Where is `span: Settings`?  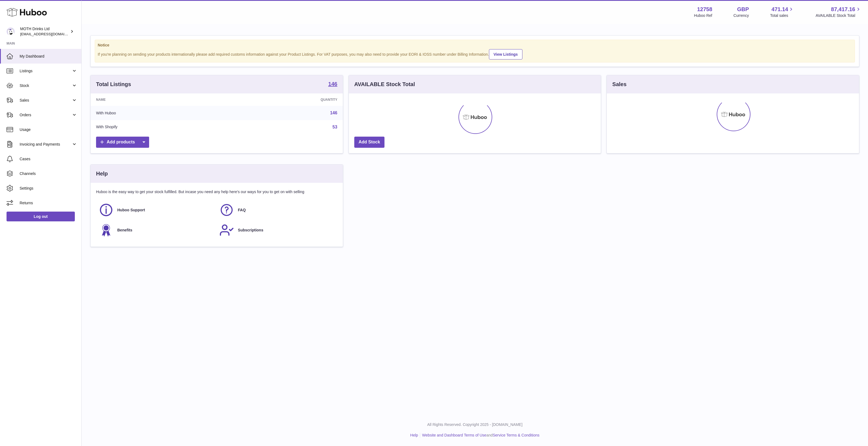
span: Settings is located at coordinates (48, 188).